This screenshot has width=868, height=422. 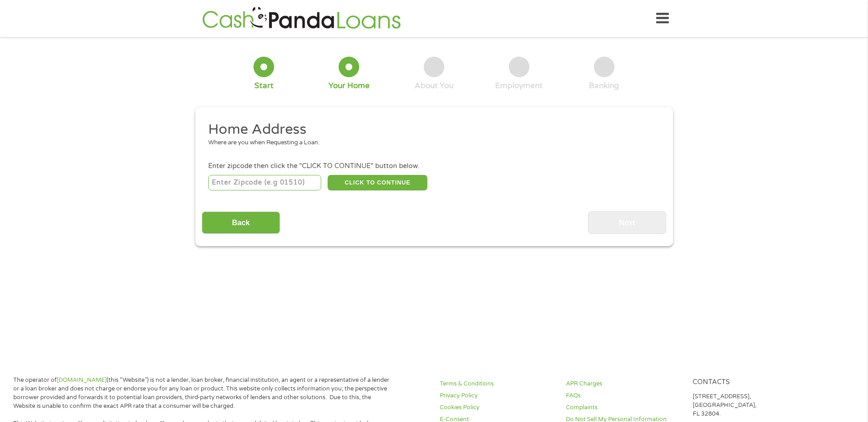 I want to click on p: The operator of (this “Website”) is not a lender, loan broker, financial institution, an agent or..., so click(x=203, y=393).